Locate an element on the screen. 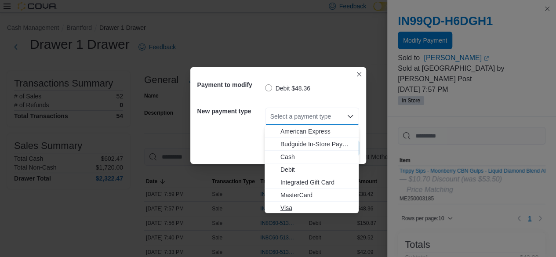 The width and height of the screenshot is (556, 257). span: American Express is located at coordinates (317, 131).